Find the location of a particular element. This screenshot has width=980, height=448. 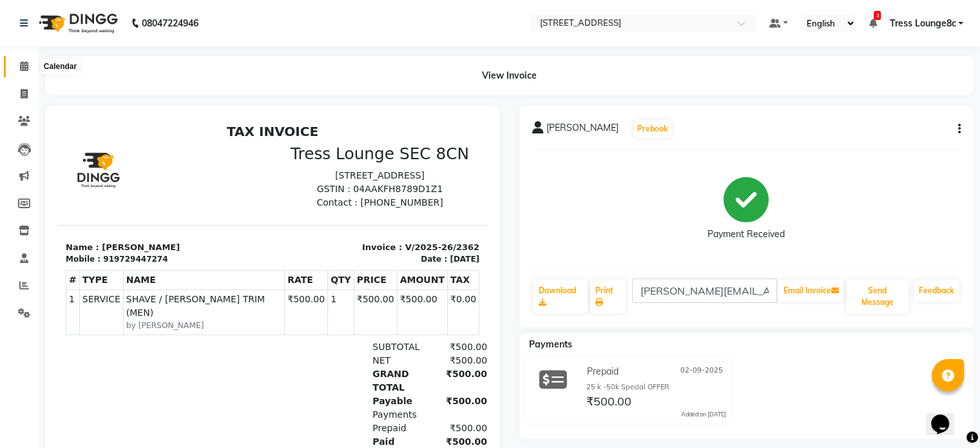

div: View Invoice is located at coordinates (509, 76).